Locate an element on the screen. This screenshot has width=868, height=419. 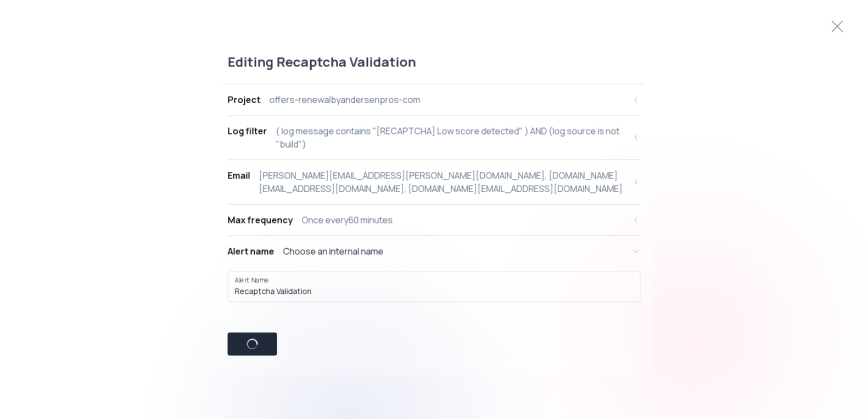
div: Max frequency is located at coordinates (260, 220).